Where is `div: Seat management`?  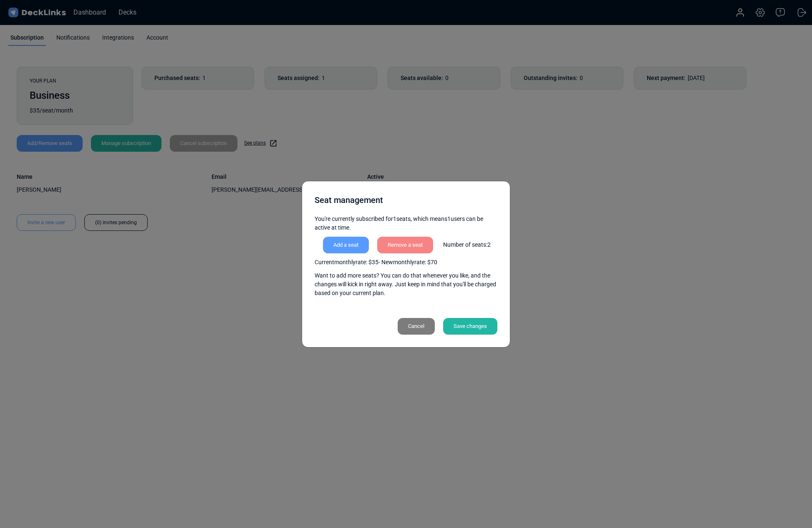 div: Seat management is located at coordinates (406, 200).